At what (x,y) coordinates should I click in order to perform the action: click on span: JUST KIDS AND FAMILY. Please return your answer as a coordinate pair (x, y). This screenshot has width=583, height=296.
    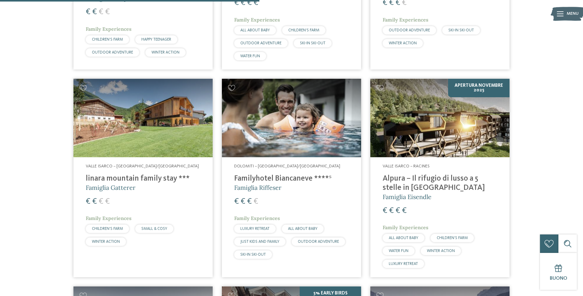
    Looking at the image, I should click on (260, 241).